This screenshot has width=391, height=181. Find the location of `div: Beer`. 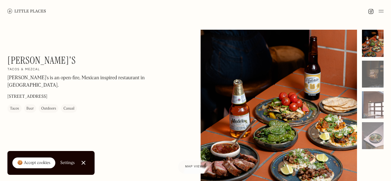

div: Beer is located at coordinates (30, 109).